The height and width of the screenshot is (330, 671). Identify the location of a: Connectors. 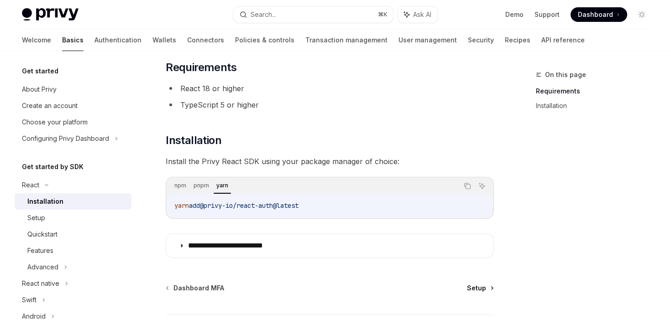
(205, 40).